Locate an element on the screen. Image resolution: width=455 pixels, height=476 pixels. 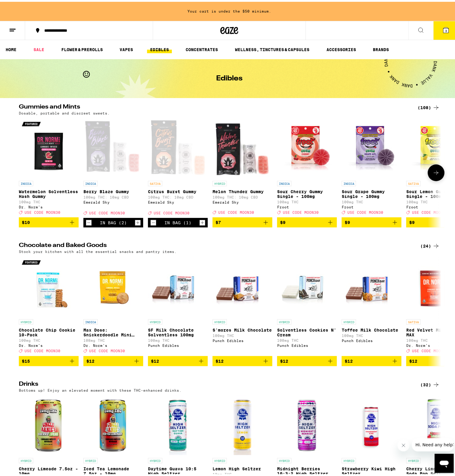
p: 108mg THC is located at coordinates (113, 339).